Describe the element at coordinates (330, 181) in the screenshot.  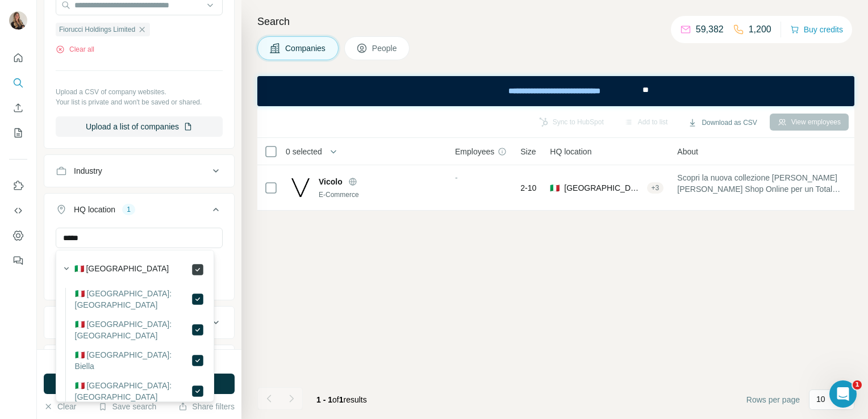
I see `span: Vicolo` at that location.